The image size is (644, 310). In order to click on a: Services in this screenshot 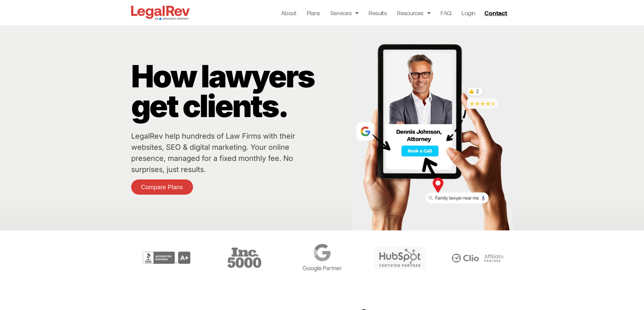, I will do `click(345, 13)`.